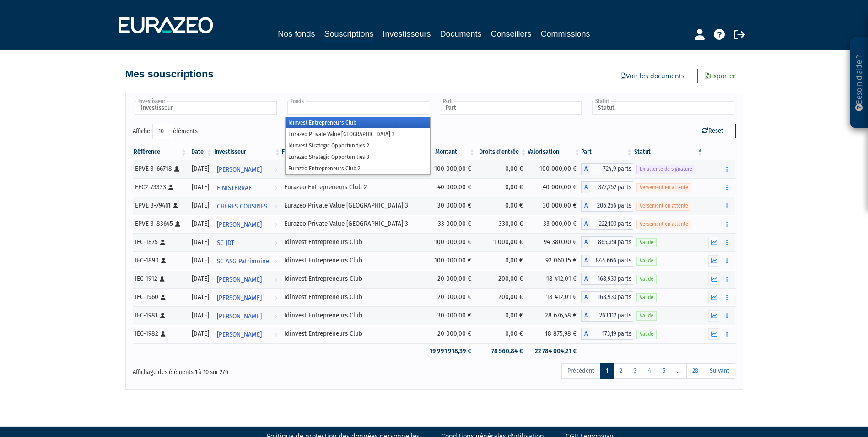 The width and height of the screenshot is (868, 437). What do you see at coordinates (664, 205) in the screenshot?
I see `span: Versement en attente` at bounding box center [664, 205].